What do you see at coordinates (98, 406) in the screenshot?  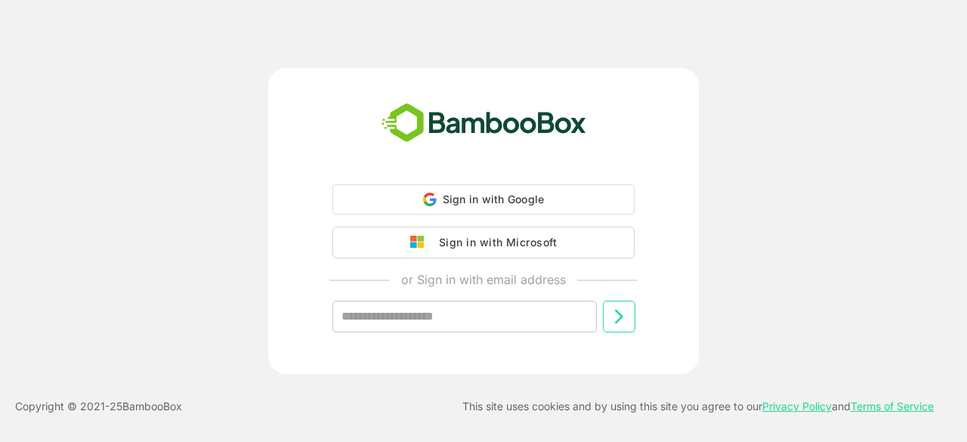 I see `p: Copyright © 2021- 25 BambooBox` at bounding box center [98, 406].